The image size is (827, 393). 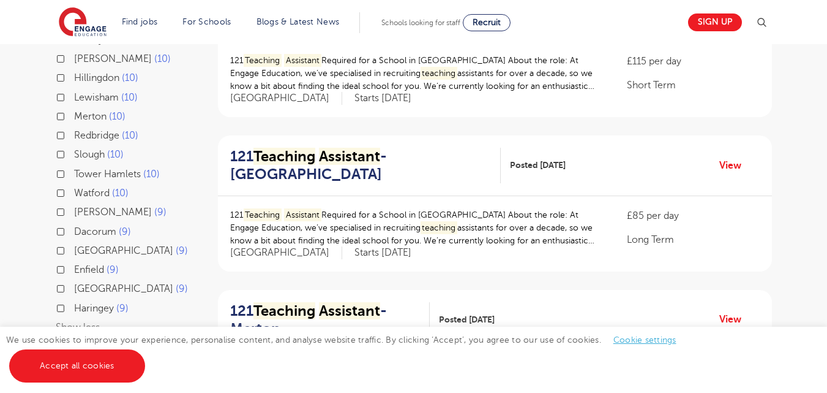 What do you see at coordinates (330, 320) in the screenshot?
I see `a: 121Teaching Assistant- Merton` at bounding box center [330, 320].